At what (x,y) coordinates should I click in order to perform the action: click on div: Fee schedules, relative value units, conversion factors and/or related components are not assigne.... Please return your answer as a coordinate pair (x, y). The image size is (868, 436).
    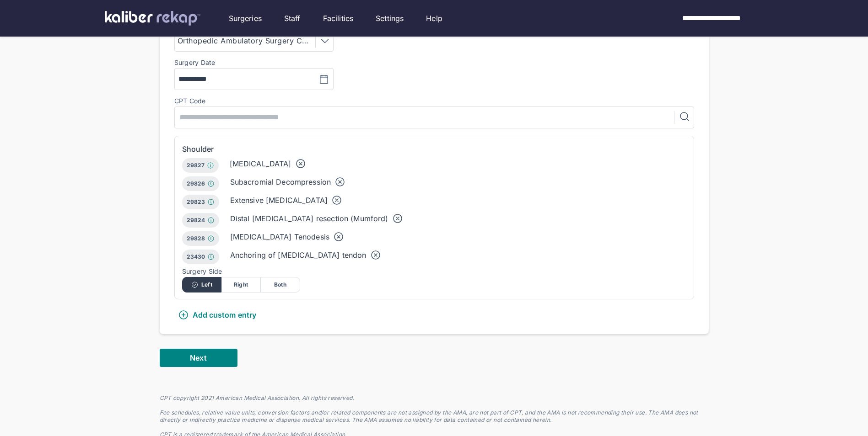
    Looking at the image, I should click on (434, 416).